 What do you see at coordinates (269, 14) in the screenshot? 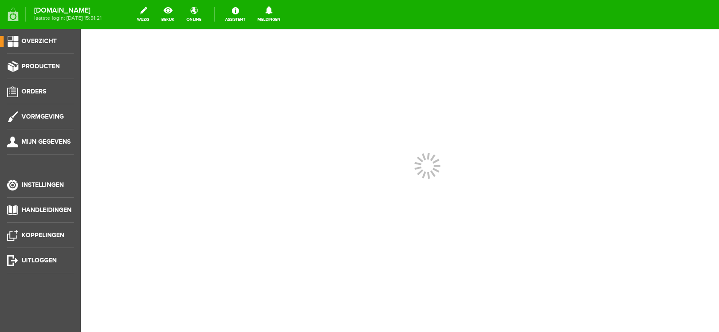
I see `a: Meldingen` at bounding box center [269, 14].